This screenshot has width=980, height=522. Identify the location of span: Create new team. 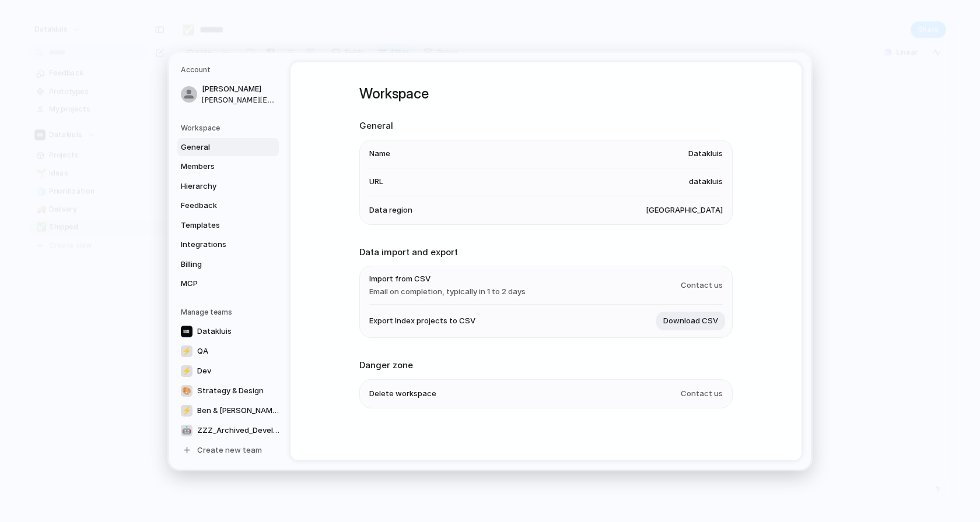
(229, 450).